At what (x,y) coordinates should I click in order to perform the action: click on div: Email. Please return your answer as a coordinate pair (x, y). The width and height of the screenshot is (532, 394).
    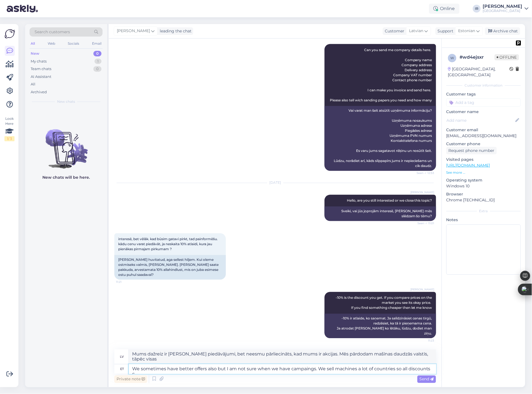
    Looking at the image, I should click on (97, 43).